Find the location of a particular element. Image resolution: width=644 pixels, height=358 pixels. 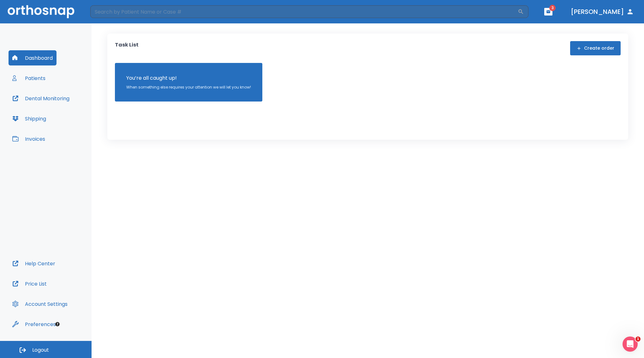

a: Dental Monitoring is located at coordinates (41, 98).